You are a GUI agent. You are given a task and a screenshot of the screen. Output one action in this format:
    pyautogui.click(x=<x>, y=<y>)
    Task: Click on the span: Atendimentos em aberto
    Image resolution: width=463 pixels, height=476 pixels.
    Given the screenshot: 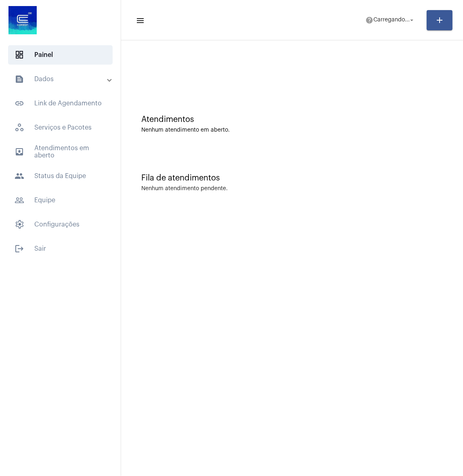 What is the action you would take?
    pyautogui.click(x=60, y=152)
    